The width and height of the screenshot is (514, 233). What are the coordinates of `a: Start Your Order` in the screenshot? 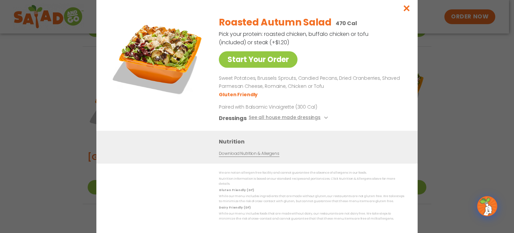 It's located at (258, 59).